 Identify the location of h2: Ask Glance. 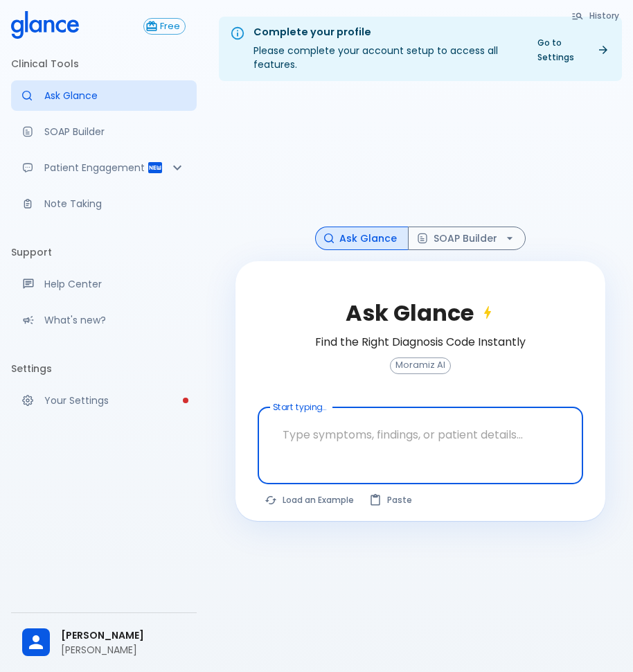
(420, 313).